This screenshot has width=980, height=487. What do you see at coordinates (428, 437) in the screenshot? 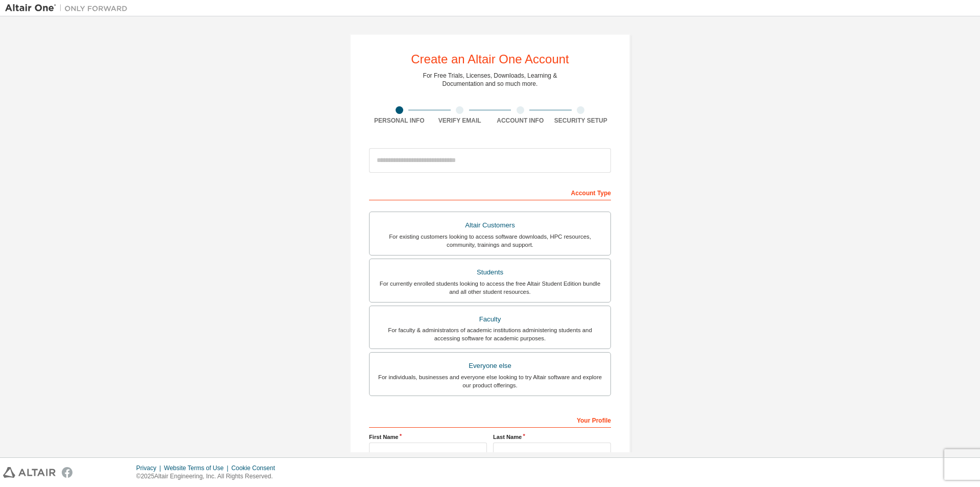
I see `label: First Name` at bounding box center [428, 437].